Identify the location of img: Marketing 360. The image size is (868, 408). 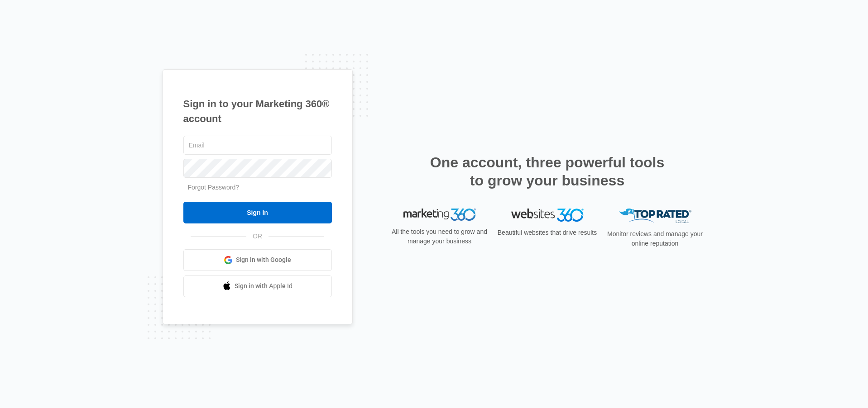
(439, 215).